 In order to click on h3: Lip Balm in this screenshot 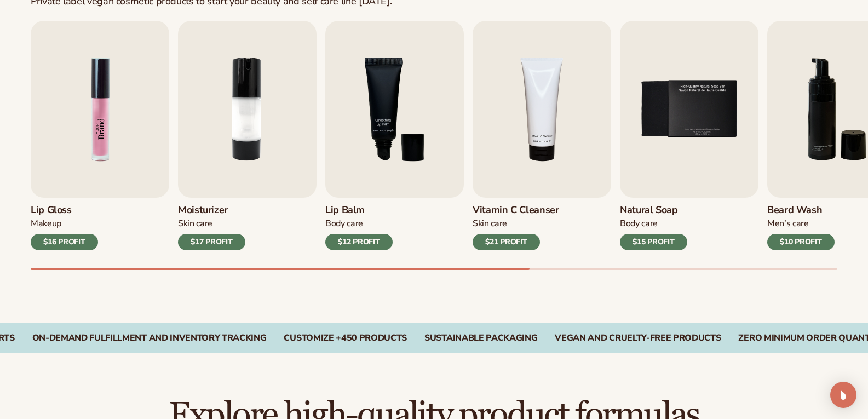, I will do `click(359, 210)`.